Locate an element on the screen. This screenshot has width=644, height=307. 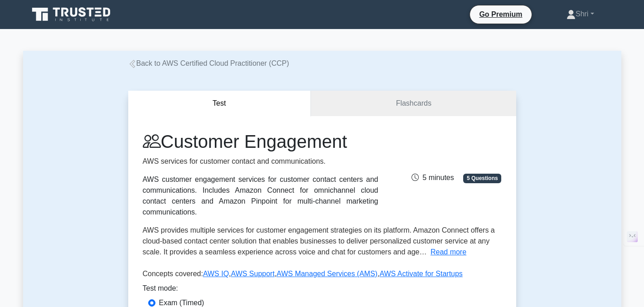
div: AWS customer engagement services for customer contact centers and communications. Includes Amazon... is located at coordinates (260, 196).